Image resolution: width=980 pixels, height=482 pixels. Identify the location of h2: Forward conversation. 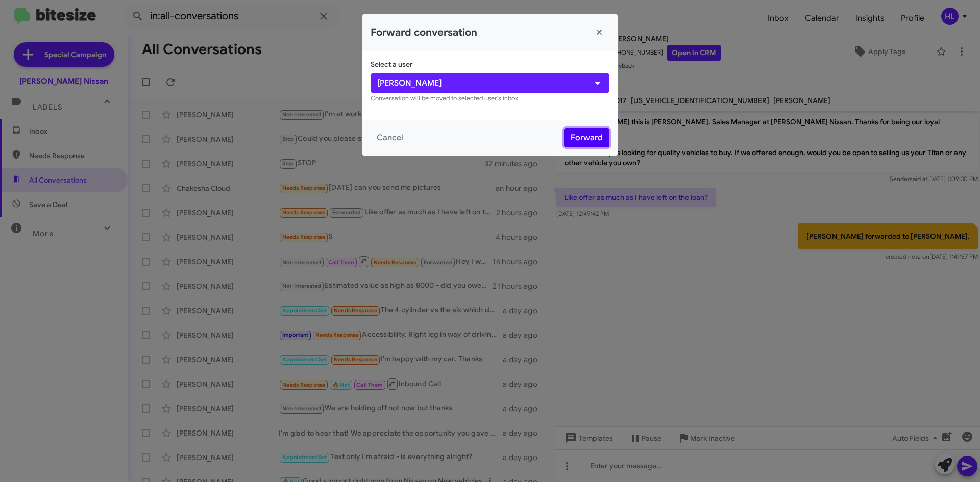
(423, 33).